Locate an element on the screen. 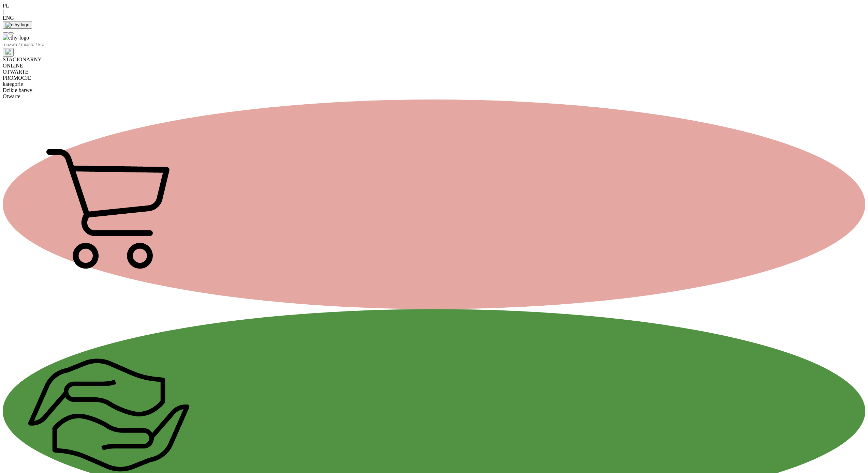 The width and height of the screenshot is (868, 473). div: Dzikie barwy is located at coordinates (434, 91).